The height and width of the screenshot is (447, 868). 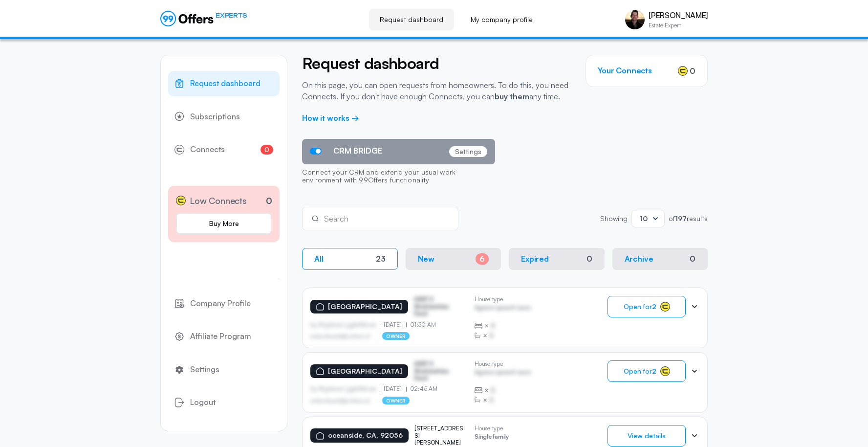 I want to click on span: Company Profile, so click(x=220, y=304).